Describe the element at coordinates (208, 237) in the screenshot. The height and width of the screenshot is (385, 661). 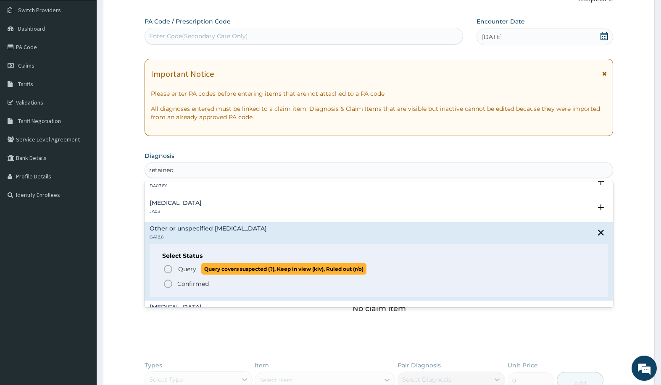
I see `p: GA18.6` at that location.